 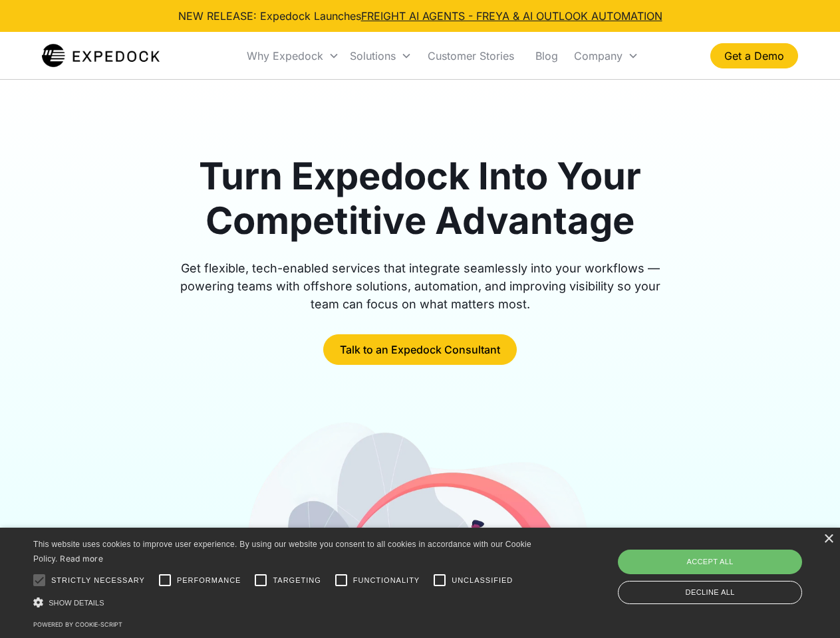 What do you see at coordinates (282, 552) in the screenshot?
I see `span: This website uses cookies to improve user experience. By using our website you consent to all coo...` at bounding box center [282, 552].